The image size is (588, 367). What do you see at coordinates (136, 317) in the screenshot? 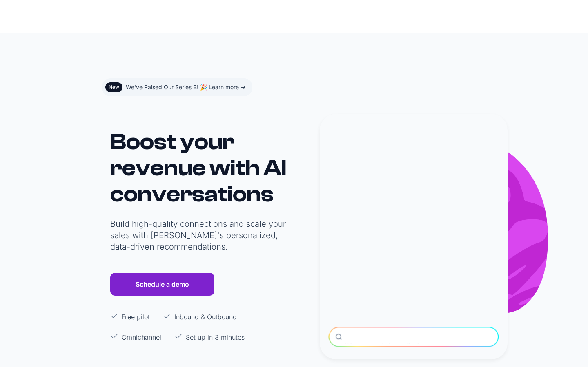
I see `p: Free pilot` at bounding box center [136, 317].